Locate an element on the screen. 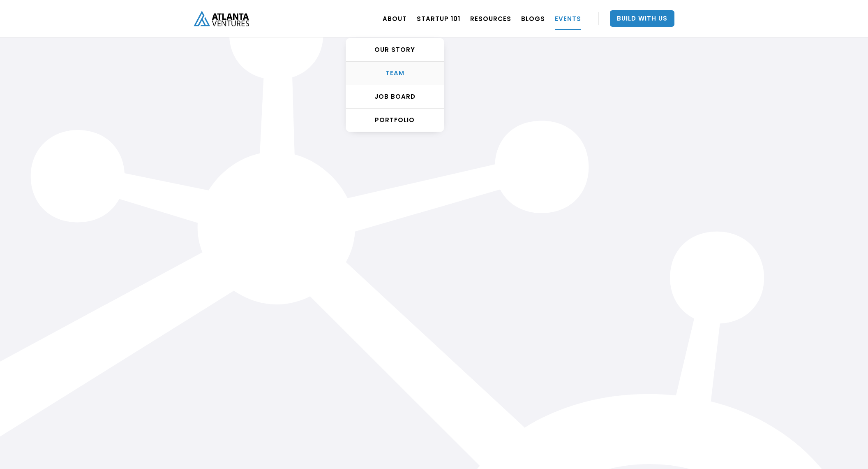  a: OUR STORY is located at coordinates (395, 50).